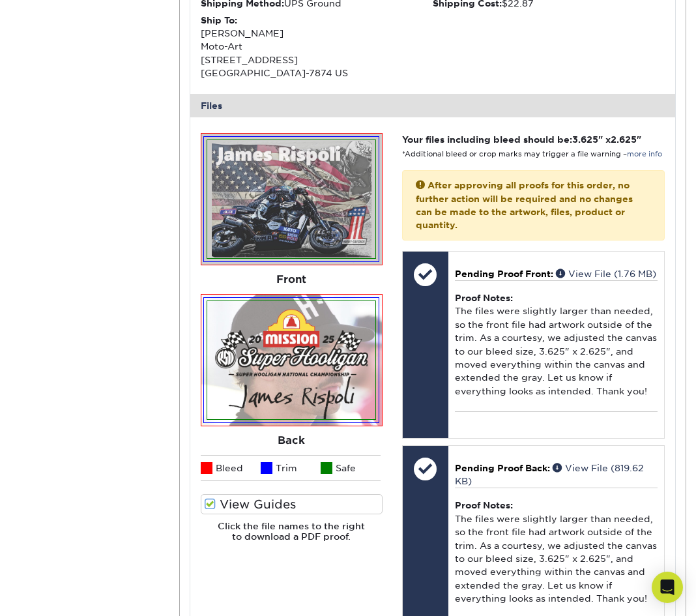  Describe the element at coordinates (532, 154) in the screenshot. I see `small: *Additional bleed or crop marks may trigger a file warning –` at that location.